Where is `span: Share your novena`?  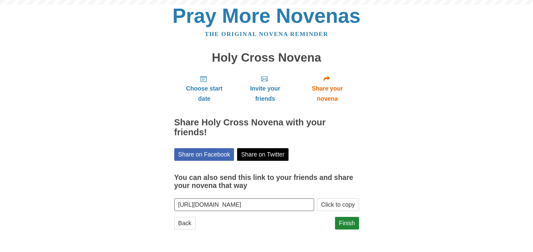
span: Share your novena is located at coordinates (327, 94).